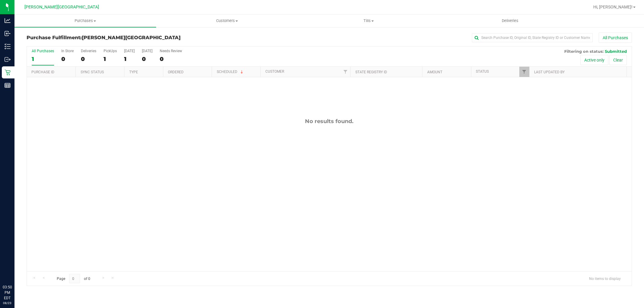 This screenshot has width=644, height=308. Describe the element at coordinates (133, 72) in the screenshot. I see `a: Type` at that location.